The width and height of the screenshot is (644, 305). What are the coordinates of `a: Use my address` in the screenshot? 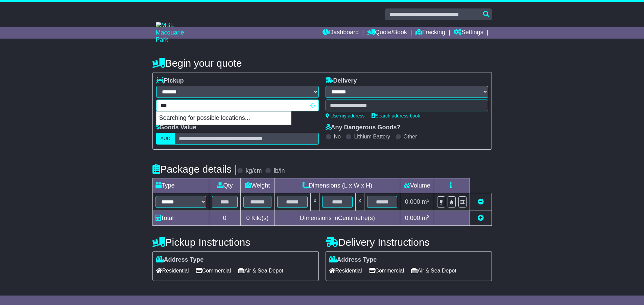 It's located at (345, 116).